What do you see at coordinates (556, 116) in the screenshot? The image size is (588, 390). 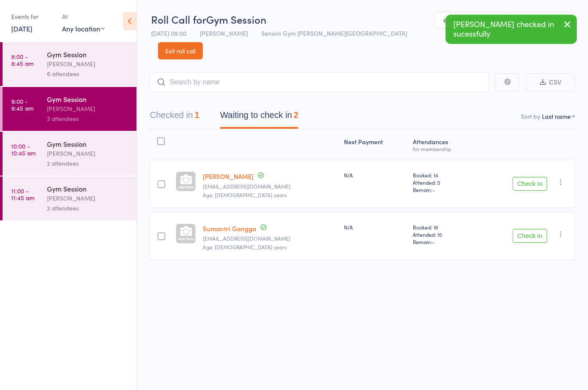 I see `div: Last name` at bounding box center [556, 116].